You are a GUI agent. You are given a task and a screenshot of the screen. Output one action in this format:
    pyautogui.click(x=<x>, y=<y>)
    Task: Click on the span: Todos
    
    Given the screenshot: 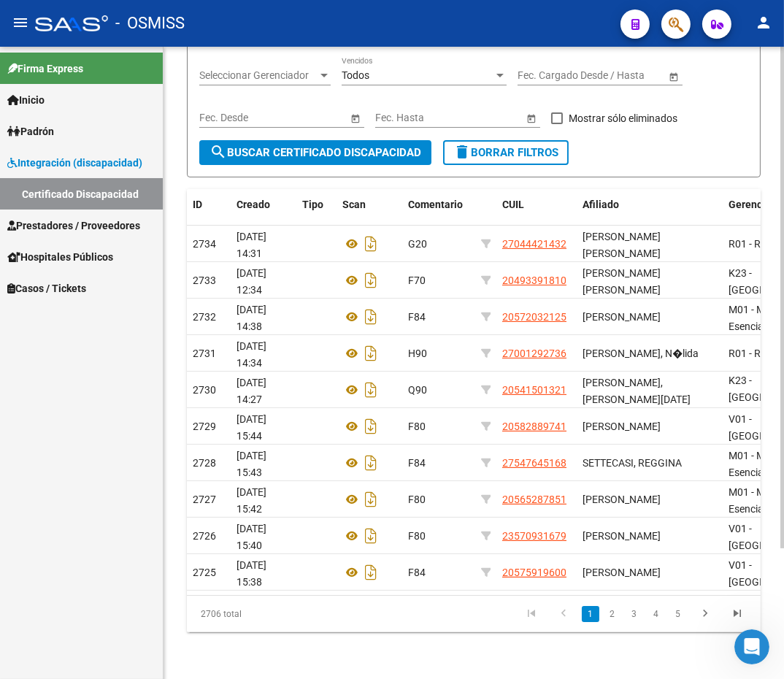 What is the action you would take?
    pyautogui.click(x=355, y=75)
    